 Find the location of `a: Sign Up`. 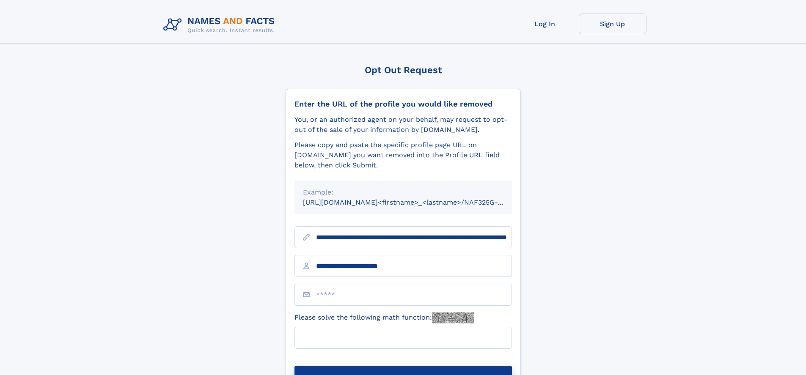

a: Sign Up is located at coordinates (613, 24).